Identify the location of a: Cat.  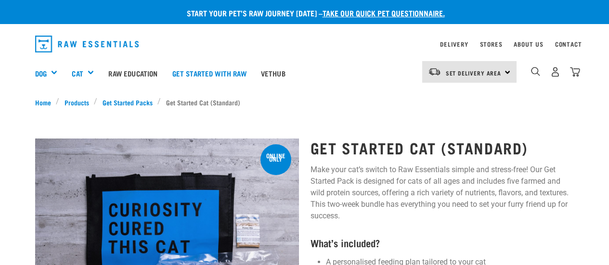
(77, 73).